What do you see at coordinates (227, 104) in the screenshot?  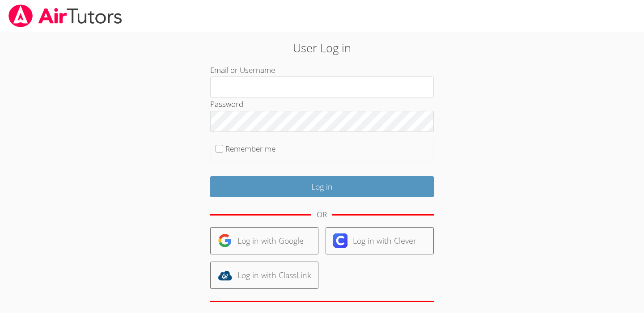 I see `label: Password` at bounding box center [227, 104].